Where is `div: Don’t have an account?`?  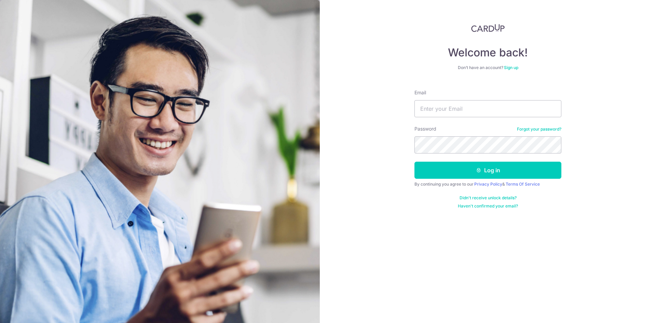
div: Don’t have an account? is located at coordinates (488, 68).